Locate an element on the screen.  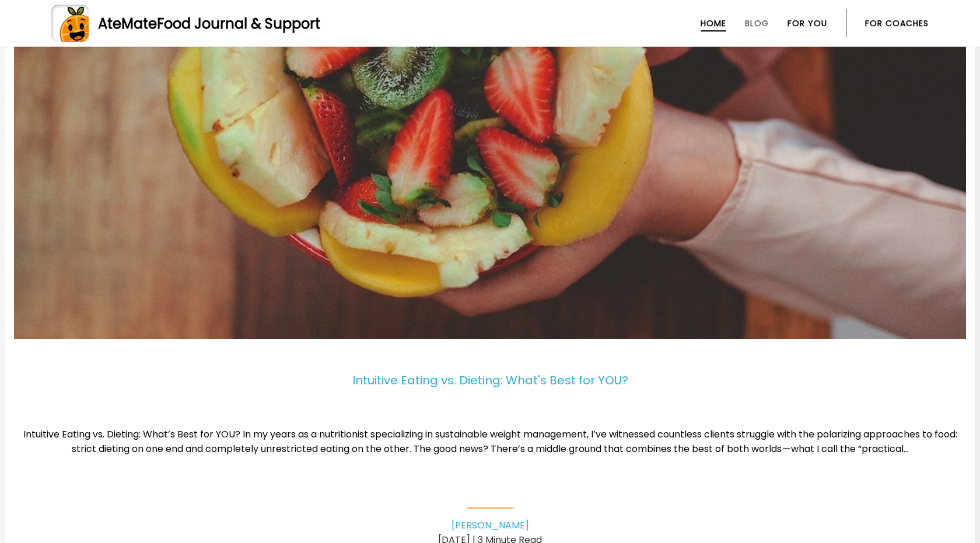
span: Food Journal & Support is located at coordinates (239, 23).